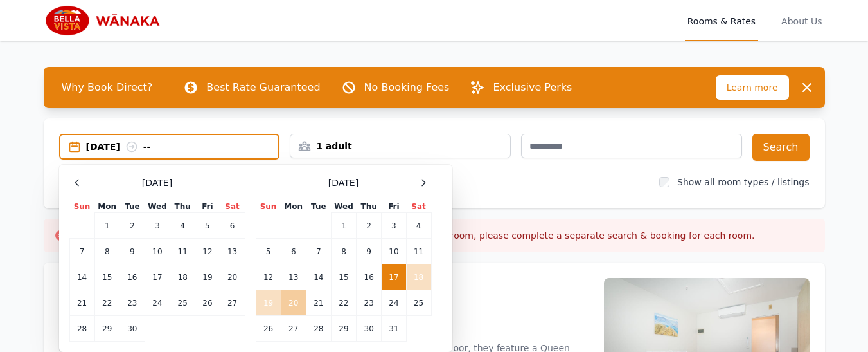 Image resolution: width=868 pixels, height=352 pixels. What do you see at coordinates (407, 87) in the screenshot?
I see `p: No Booking Fees` at bounding box center [407, 87].